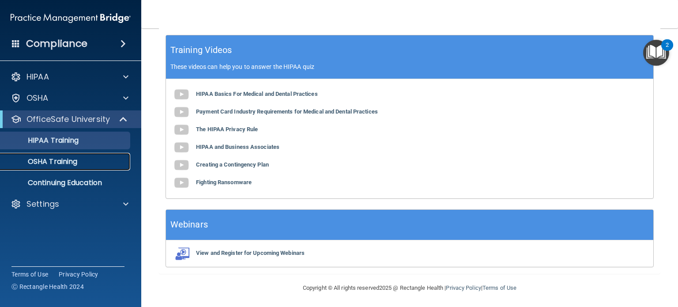 This screenshot has height=307, width=678. Describe the element at coordinates (48, 286) in the screenshot. I see `span: Ⓒ Rectangle Health 2024` at that location.